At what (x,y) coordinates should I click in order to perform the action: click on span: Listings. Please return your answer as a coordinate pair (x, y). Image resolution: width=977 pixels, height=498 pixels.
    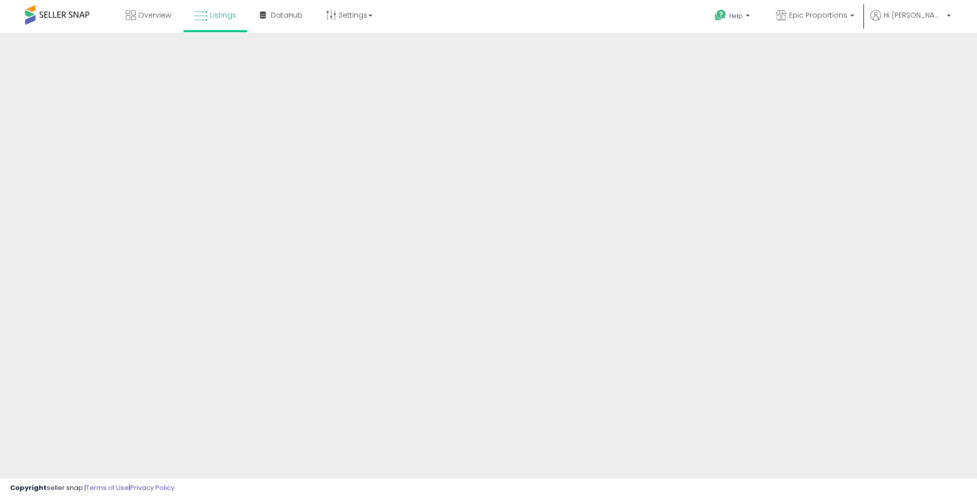
    Looking at the image, I should click on (223, 15).